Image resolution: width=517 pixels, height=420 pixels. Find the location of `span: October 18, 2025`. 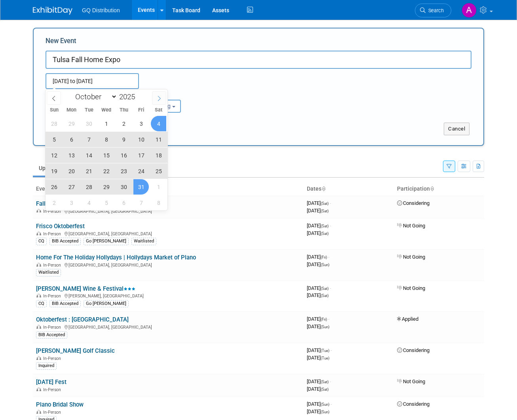

span: October 18, 2025 is located at coordinates (159, 155).